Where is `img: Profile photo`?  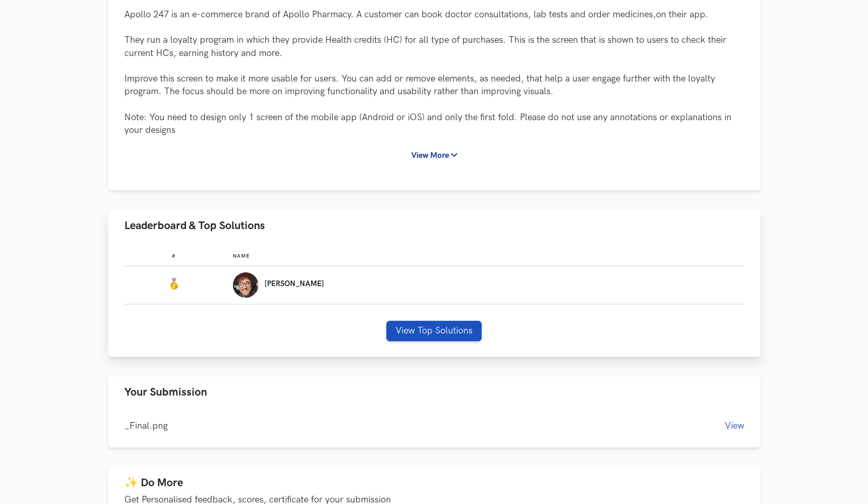 img: Profile photo is located at coordinates (246, 285).